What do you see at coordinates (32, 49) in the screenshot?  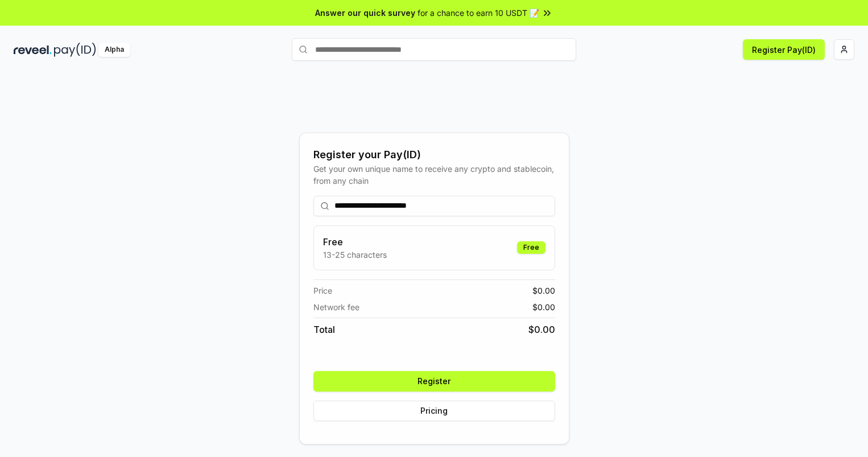 I see `img: reveel_dark` at bounding box center [32, 49].